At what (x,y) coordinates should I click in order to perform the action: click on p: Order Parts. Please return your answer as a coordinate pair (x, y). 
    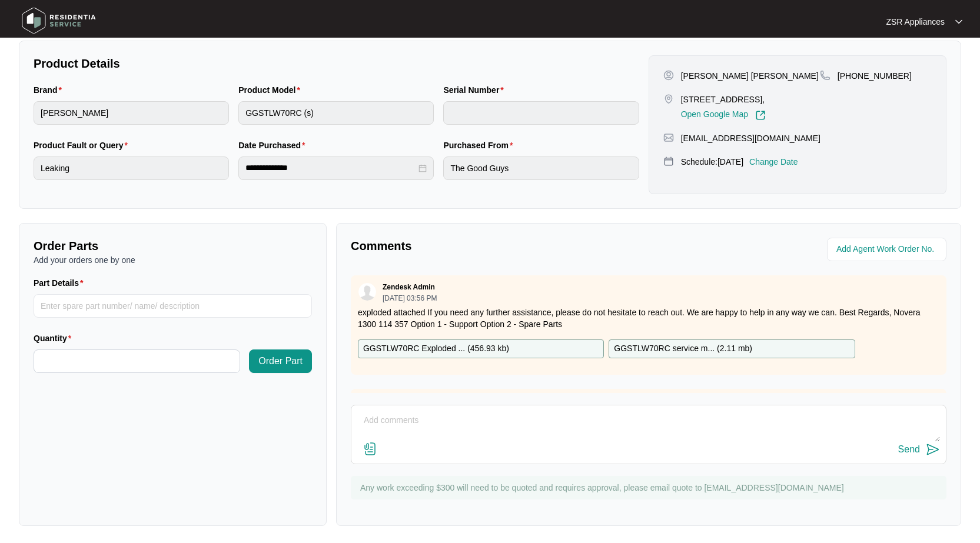
    Looking at the image, I should click on (173, 245).